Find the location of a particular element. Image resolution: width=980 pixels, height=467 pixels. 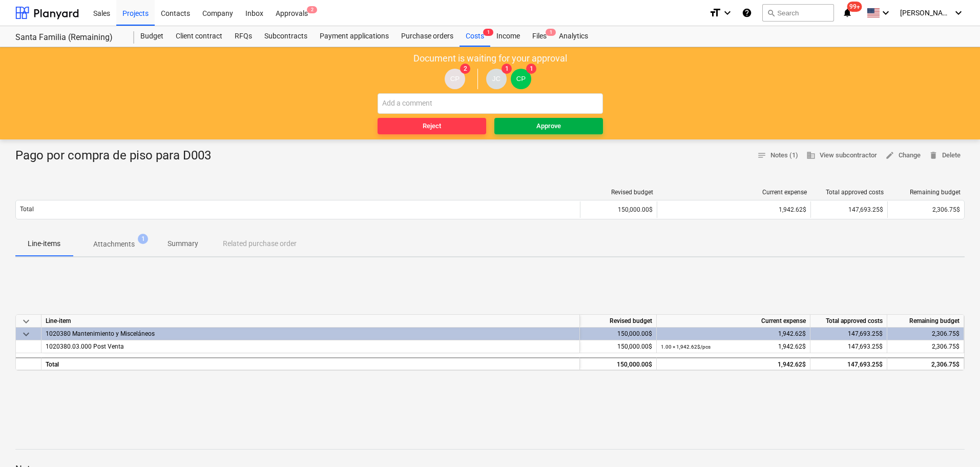

p: Line-items is located at coordinates (44, 244).